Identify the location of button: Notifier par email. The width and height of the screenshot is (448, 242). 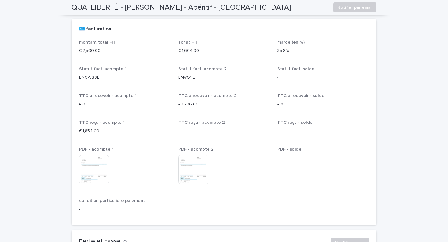
(355, 7).